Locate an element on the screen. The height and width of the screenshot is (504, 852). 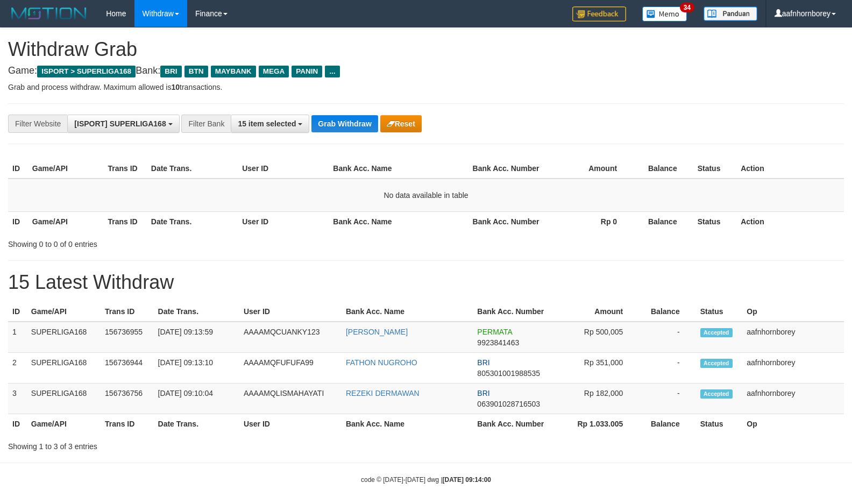
td: No data available in table is located at coordinates (426, 195).